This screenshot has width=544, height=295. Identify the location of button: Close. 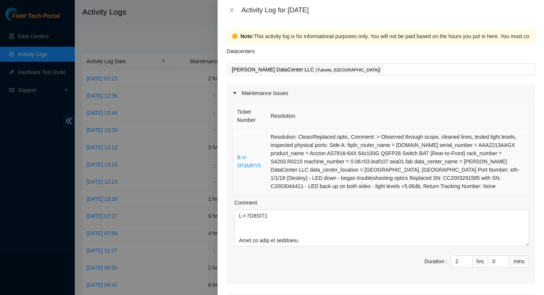
(232, 10).